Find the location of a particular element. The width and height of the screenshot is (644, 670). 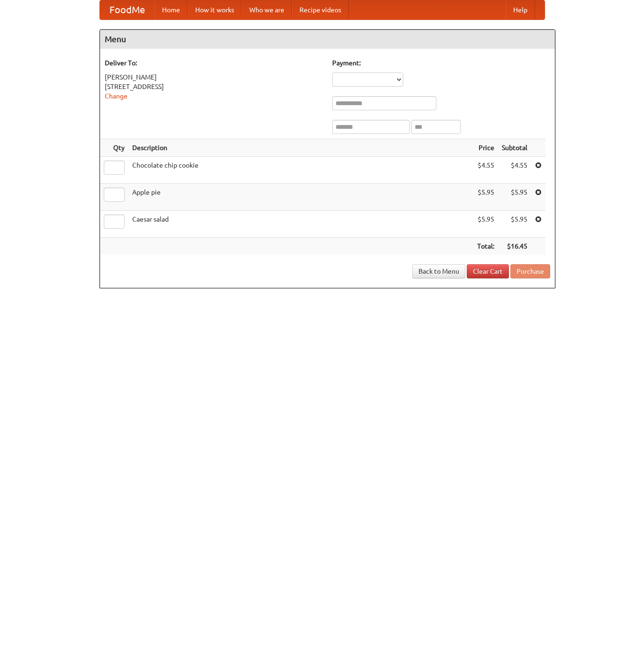

a: Back to Menu is located at coordinates (439, 272).